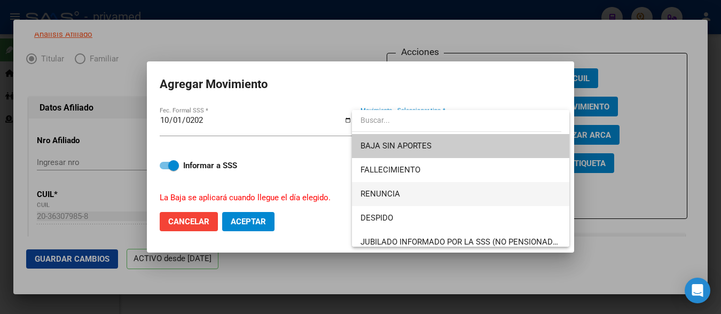  What do you see at coordinates (390, 170) in the screenshot?
I see `span: FALLECIMIENTO` at bounding box center [390, 170].